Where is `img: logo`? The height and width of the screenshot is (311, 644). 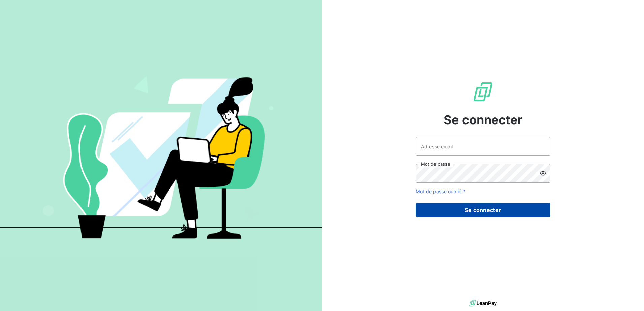 img: logo is located at coordinates (483, 303).